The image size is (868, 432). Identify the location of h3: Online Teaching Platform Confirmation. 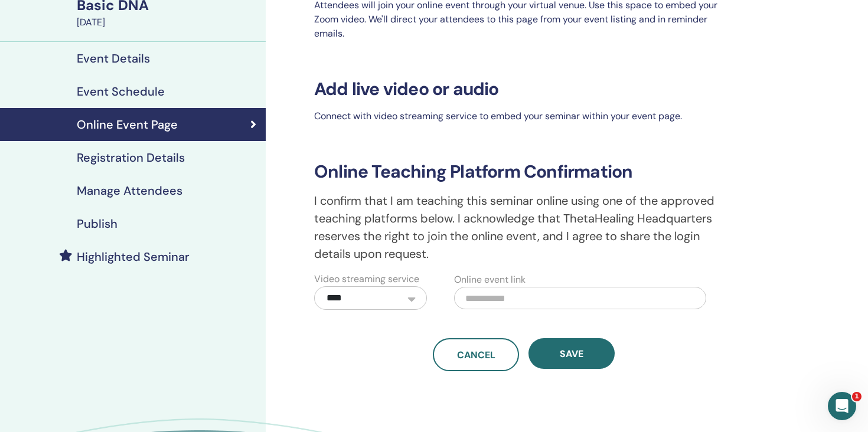
(524, 172).